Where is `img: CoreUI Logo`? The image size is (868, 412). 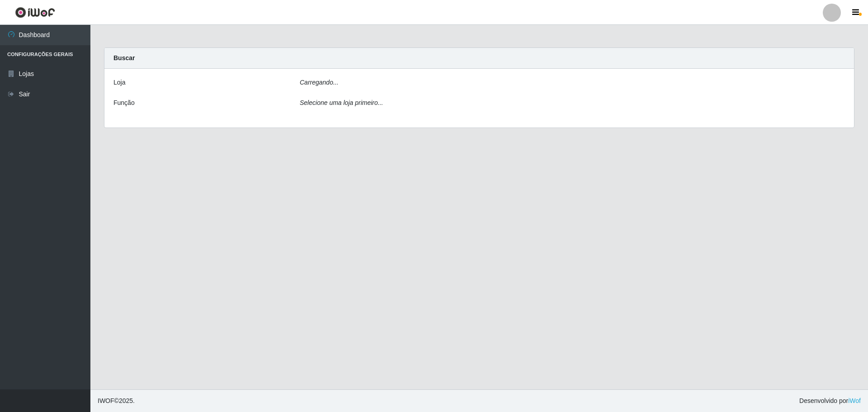 img: CoreUI Logo is located at coordinates (35, 12).